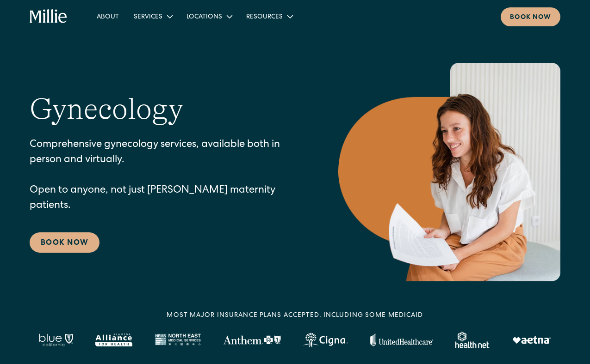 The height and width of the screenshot is (364, 590). What do you see at coordinates (108, 16) in the screenshot?
I see `a: About` at bounding box center [108, 16].